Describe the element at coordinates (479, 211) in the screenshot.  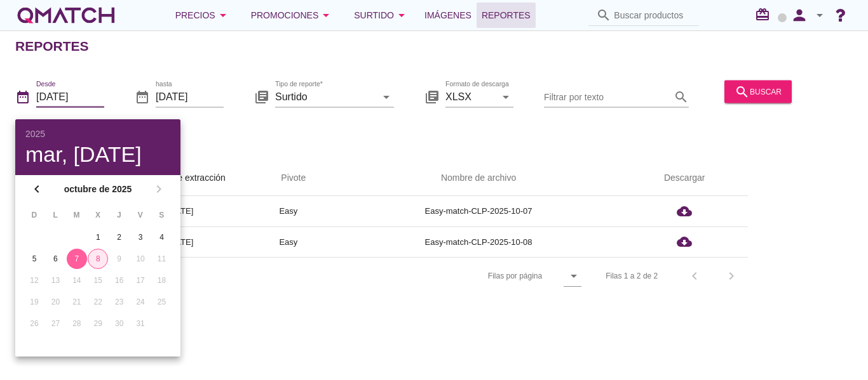
I see `td: Easy-match-CLP-2025-10-07` at that location.